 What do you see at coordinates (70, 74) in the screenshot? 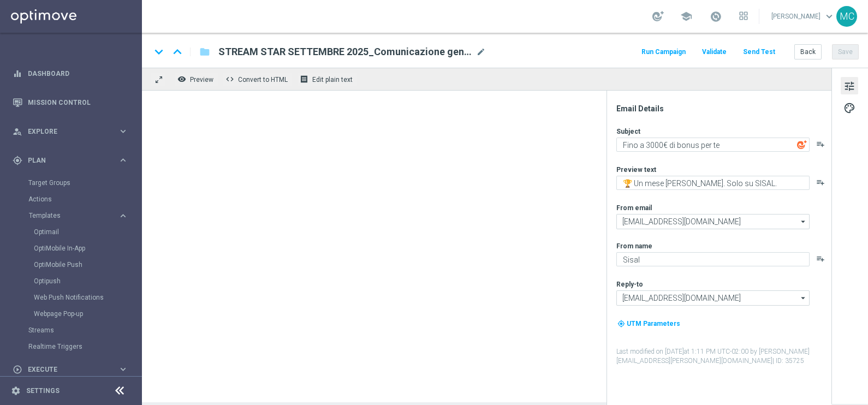
I see `div: equalizer Dashboard` at bounding box center [70, 74].